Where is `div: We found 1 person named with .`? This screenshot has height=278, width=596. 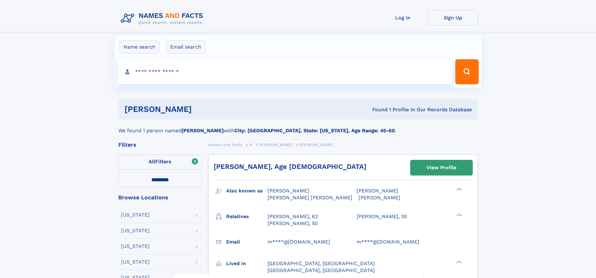 div: We found 1 person named with . is located at coordinates (298, 127).